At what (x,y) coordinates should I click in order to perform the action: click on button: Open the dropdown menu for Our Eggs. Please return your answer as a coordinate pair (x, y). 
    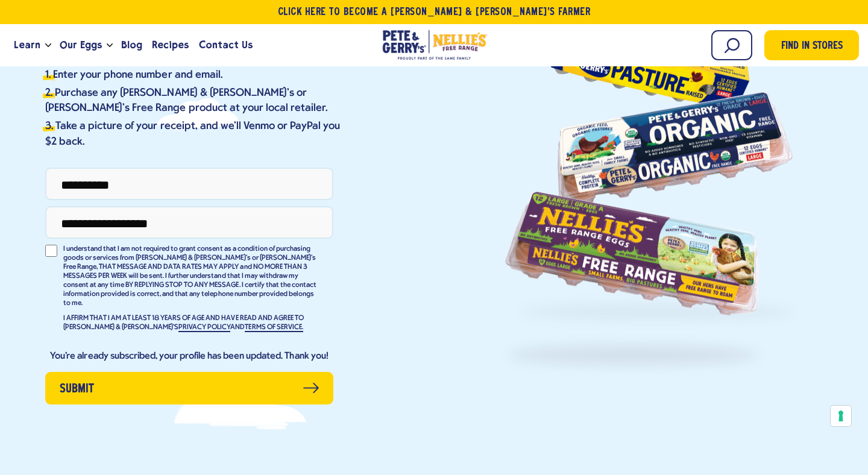
    Looking at the image, I should click on (110, 45).